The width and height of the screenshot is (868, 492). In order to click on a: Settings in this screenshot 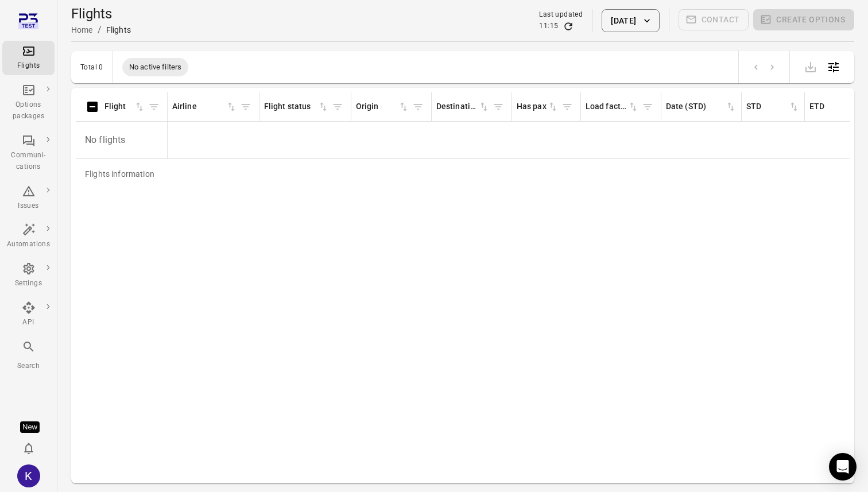, I will do `click(28, 275)`.